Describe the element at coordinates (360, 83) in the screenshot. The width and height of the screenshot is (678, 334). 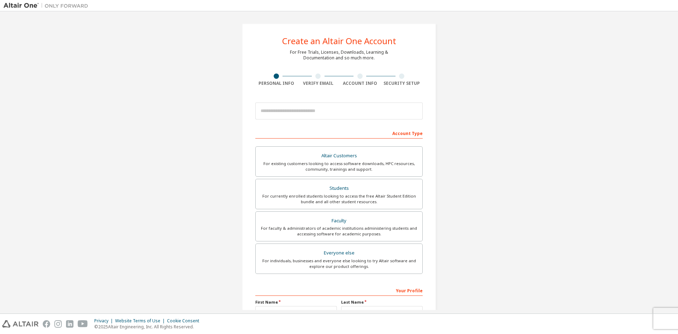
I see `div: Account Info` at that location.